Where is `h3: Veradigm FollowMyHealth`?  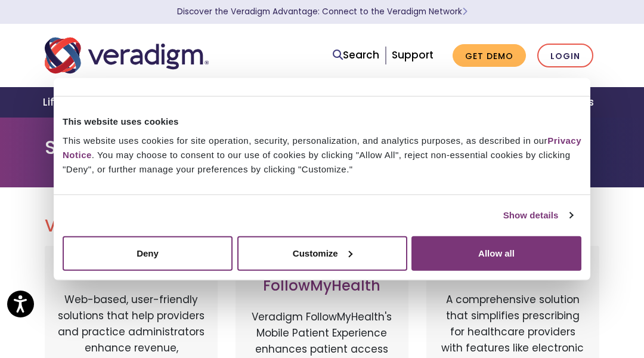
h3: Veradigm FollowMyHealth is located at coordinates (322, 278).